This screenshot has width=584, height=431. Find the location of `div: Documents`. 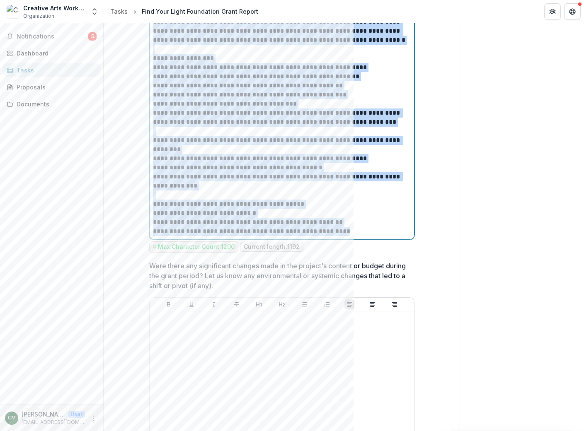

div: Documents is located at coordinates (55, 104).